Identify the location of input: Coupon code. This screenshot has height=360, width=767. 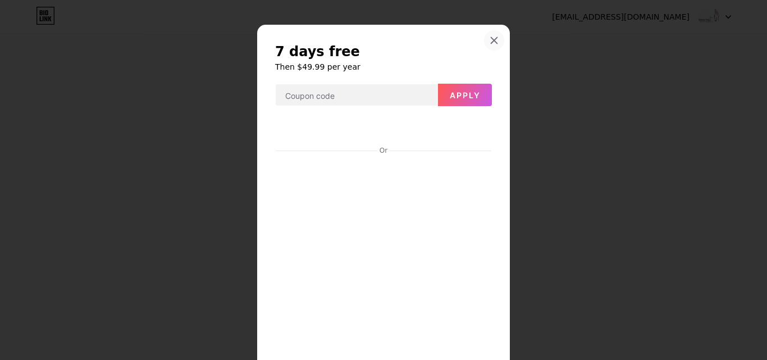
(356, 95).